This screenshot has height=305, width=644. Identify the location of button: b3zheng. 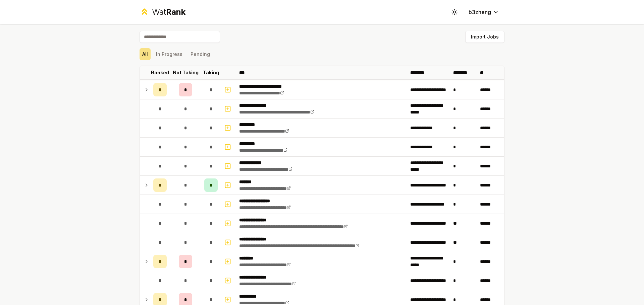
(484, 12).